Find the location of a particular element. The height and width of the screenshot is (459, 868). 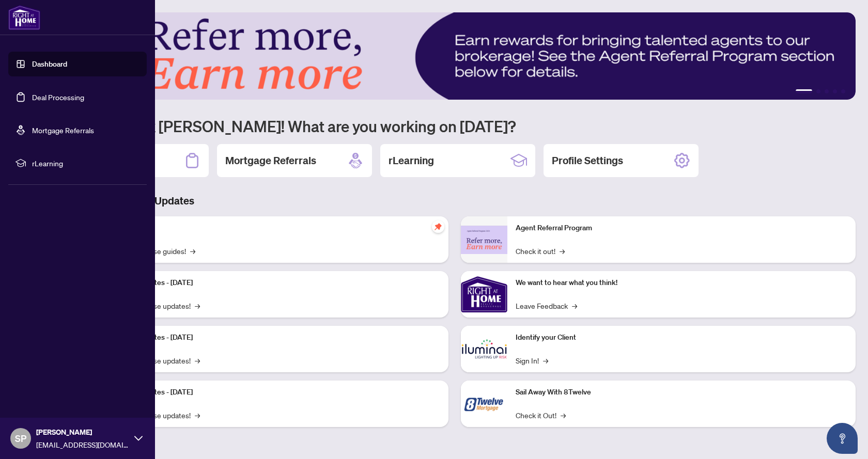

p: Identify your Client is located at coordinates (682, 337).